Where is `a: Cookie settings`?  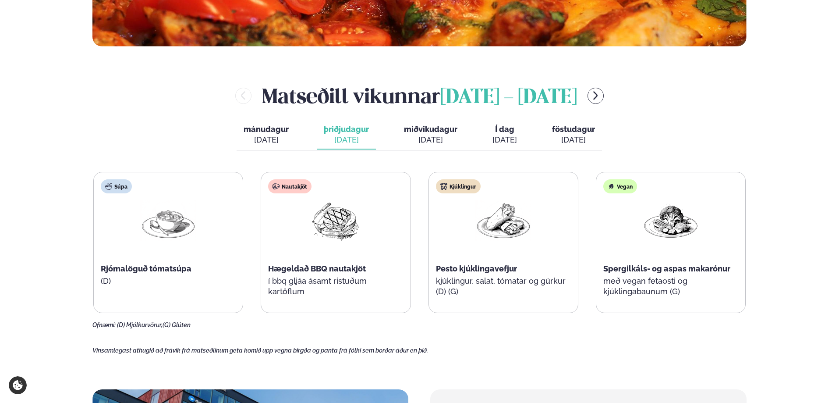
a: Cookie settings is located at coordinates (18, 385).